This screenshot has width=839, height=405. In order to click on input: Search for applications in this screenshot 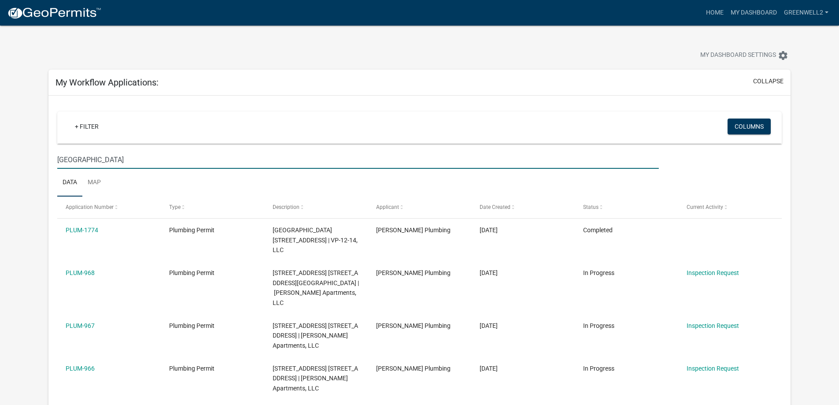, I will do `click(357, 159)`.